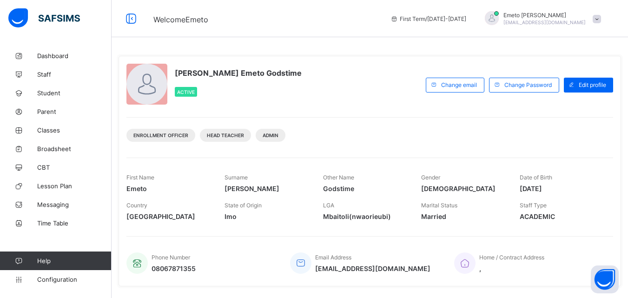 The image size is (628, 298). I want to click on div: EmetoAusten, so click(541, 19).